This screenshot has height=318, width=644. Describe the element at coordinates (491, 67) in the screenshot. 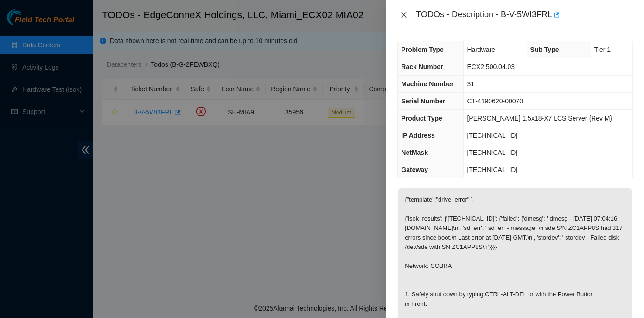

I see `span: ECX2.500.04.03` at that location.